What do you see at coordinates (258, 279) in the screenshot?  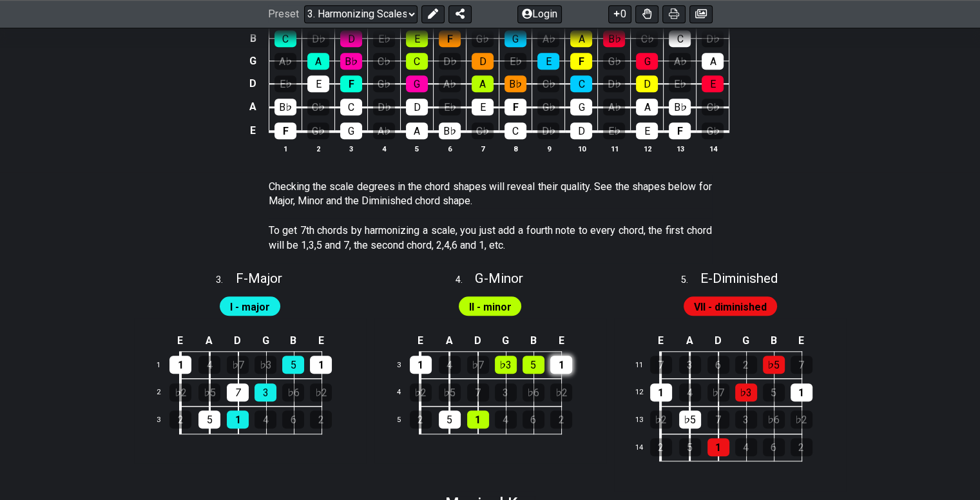 I see `span: F - Major` at bounding box center [258, 279].